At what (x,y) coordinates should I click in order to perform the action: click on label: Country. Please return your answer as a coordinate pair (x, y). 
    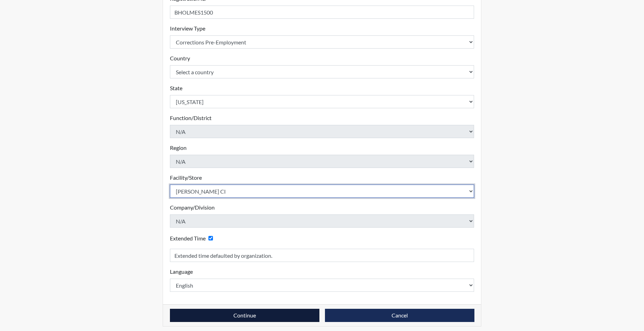
    Looking at the image, I should click on (180, 58).